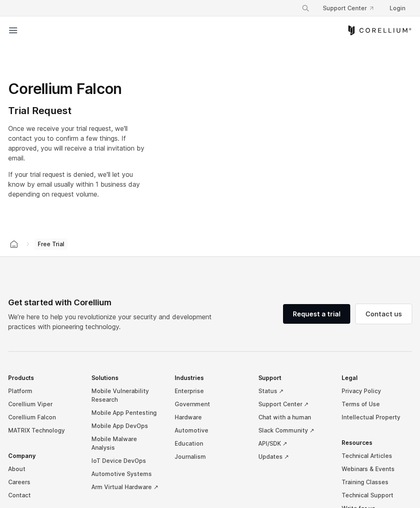  I want to click on a: Status ↗, so click(294, 392).